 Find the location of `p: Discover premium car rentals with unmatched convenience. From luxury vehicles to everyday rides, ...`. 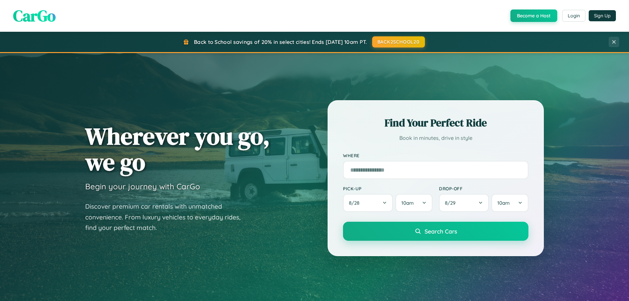

p: Discover premium car rentals with unmatched convenience. From luxury vehicles to everyday rides, ... is located at coordinates (167, 217).